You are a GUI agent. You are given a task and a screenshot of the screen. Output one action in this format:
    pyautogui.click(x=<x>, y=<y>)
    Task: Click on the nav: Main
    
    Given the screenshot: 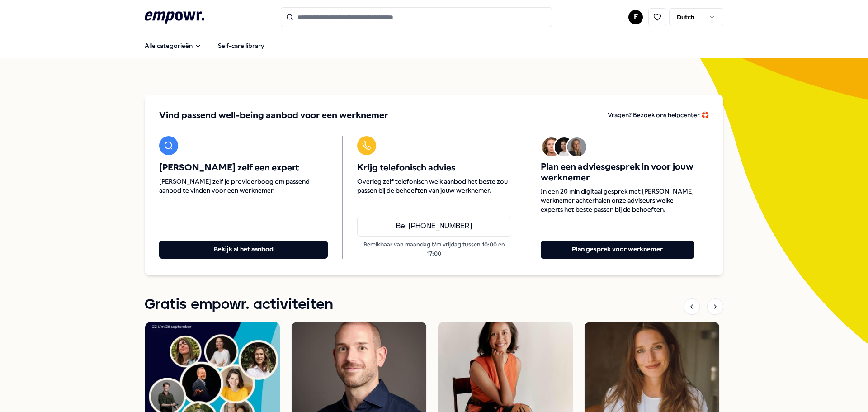 What is the action you would take?
    pyautogui.click(x=205, y=46)
    